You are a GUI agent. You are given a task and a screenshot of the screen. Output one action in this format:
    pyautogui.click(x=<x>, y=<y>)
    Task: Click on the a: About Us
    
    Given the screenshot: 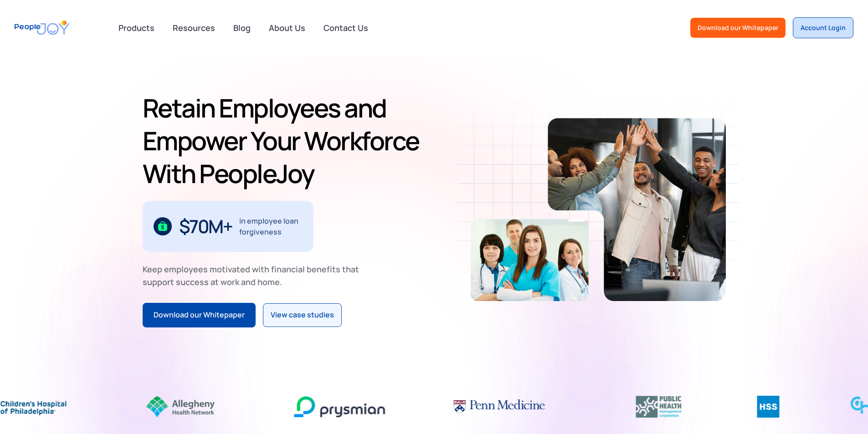 What is the action you would take?
    pyautogui.click(x=287, y=28)
    